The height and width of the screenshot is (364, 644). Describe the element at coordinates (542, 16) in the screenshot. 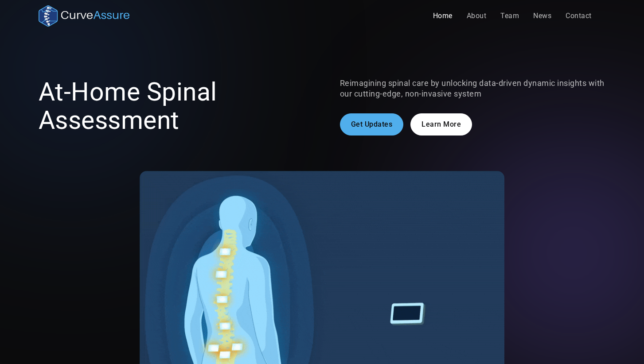

I see `a: News` at that location.